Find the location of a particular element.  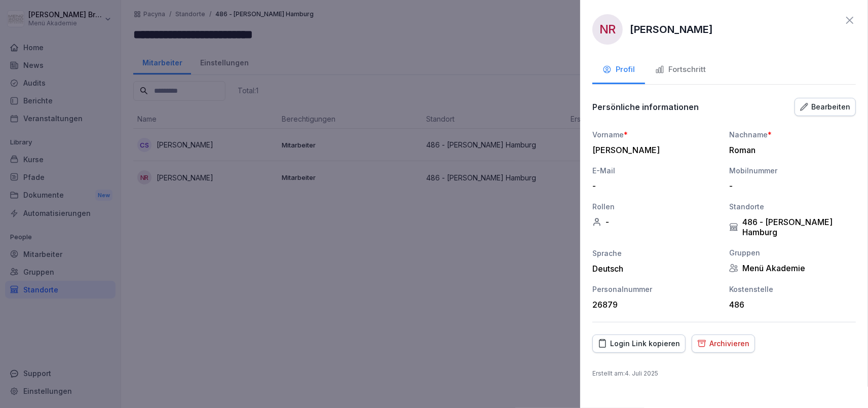

button: Login Link kopieren is located at coordinates (639, 344).